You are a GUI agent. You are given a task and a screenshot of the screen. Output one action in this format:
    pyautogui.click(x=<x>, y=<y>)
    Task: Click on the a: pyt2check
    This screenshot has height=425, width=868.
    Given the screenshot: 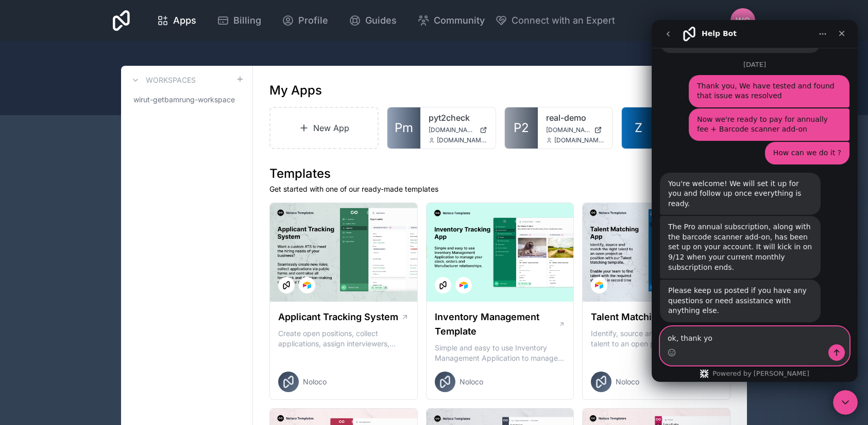 What is the action you would take?
    pyautogui.click(x=458, y=118)
    